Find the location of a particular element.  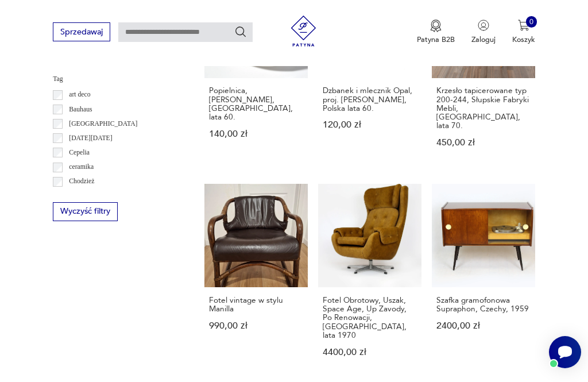

button: Sprzedawaj is located at coordinates (81, 32).